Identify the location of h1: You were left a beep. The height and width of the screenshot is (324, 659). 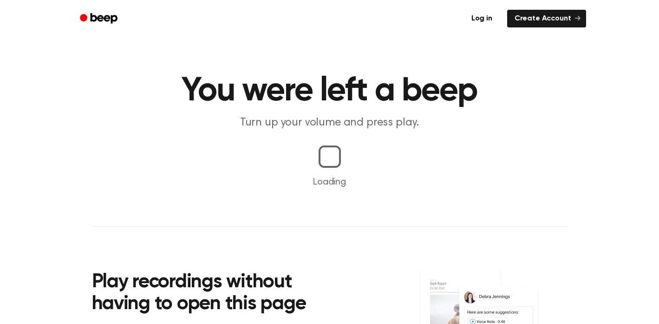
(330, 91).